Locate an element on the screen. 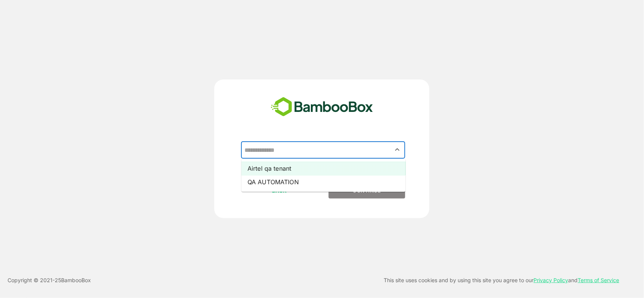 Image resolution: width=644 pixels, height=298 pixels. button: Close is located at coordinates (397, 150).